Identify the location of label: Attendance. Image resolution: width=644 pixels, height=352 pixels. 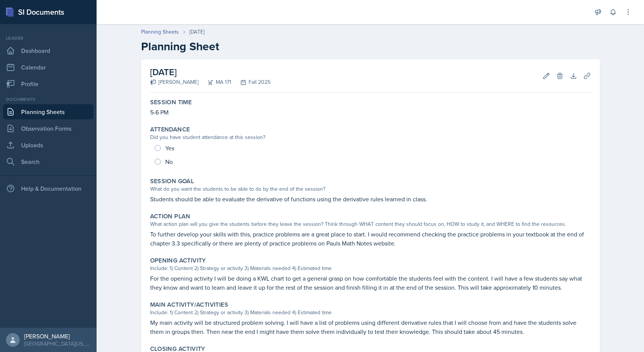
(170, 130).